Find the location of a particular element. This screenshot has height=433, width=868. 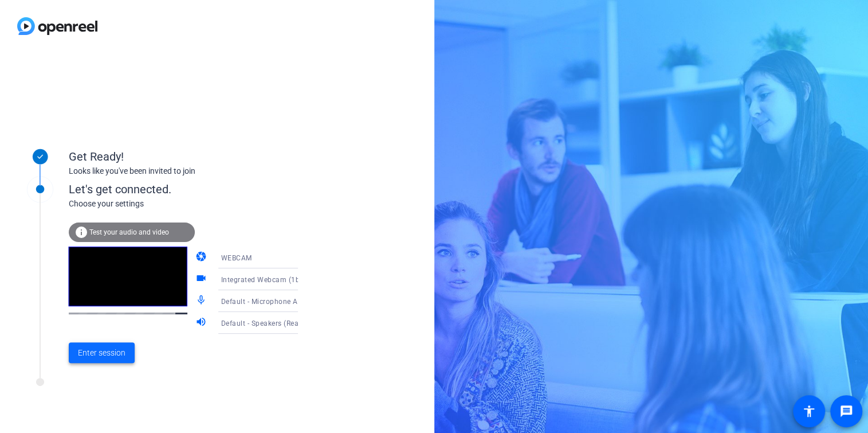

span: Integrated Webcam (1bcf:2ba9) is located at coordinates (274, 279).